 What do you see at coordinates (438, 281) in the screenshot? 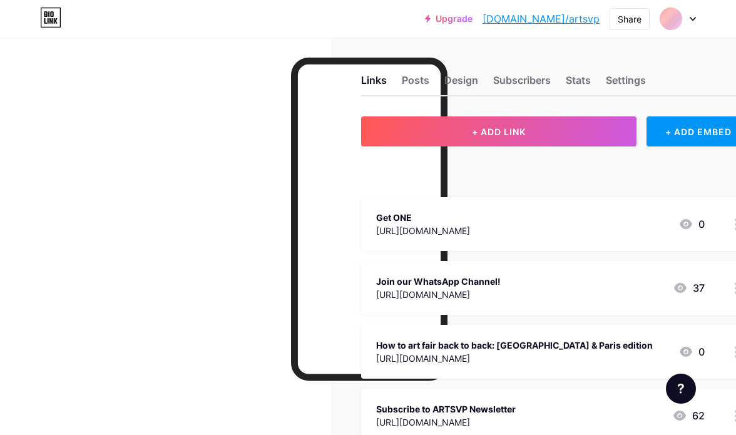
I see `div: Join our WhatsApp Channel!` at bounding box center [438, 281].